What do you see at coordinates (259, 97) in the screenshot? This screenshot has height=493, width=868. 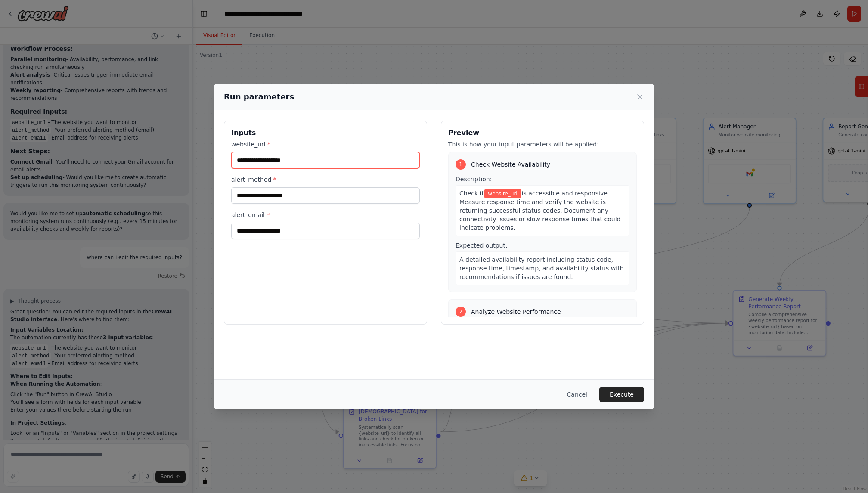 I see `h2: Run parameters` at bounding box center [259, 97].